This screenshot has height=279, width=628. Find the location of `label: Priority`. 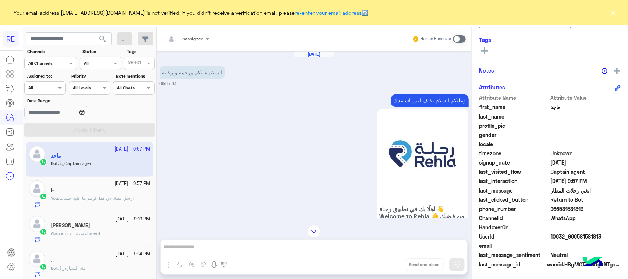

label: Priority is located at coordinates (90, 76).